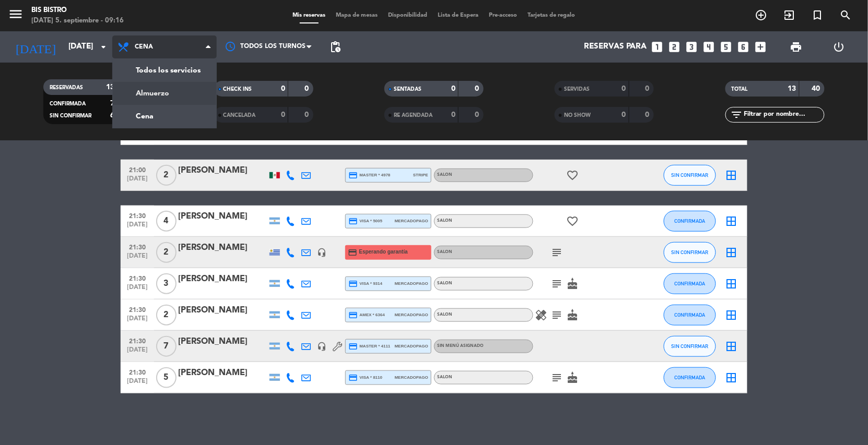 Image resolution: width=868 pixels, height=445 pixels. What do you see at coordinates (839, 47) in the screenshot?
I see `i: power_settings_new` at bounding box center [839, 47].